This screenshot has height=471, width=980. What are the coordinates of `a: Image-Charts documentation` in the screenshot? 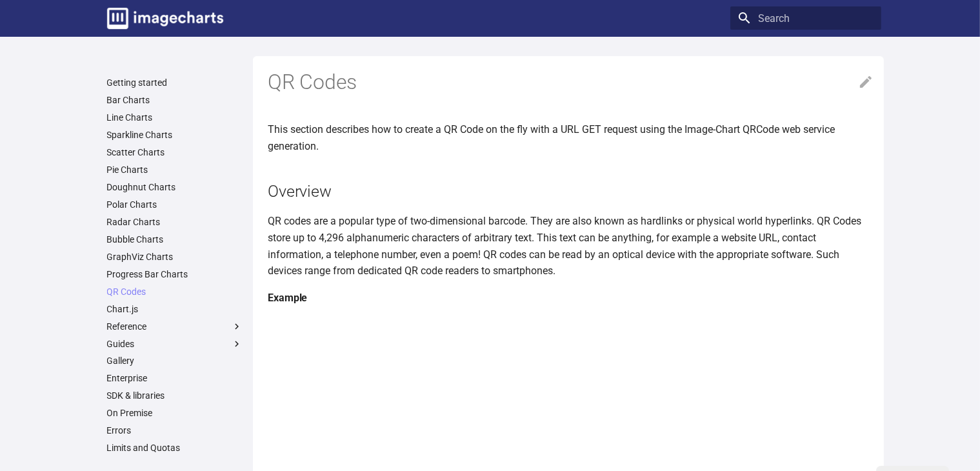 It's located at (165, 18).